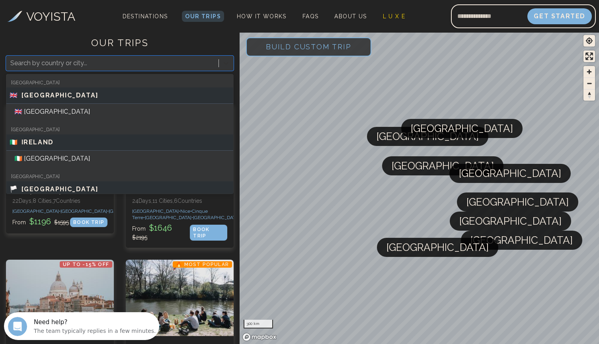 The width and height of the screenshot is (599, 344). What do you see at coordinates (350, 16) in the screenshot?
I see `a: About Us` at bounding box center [350, 16].